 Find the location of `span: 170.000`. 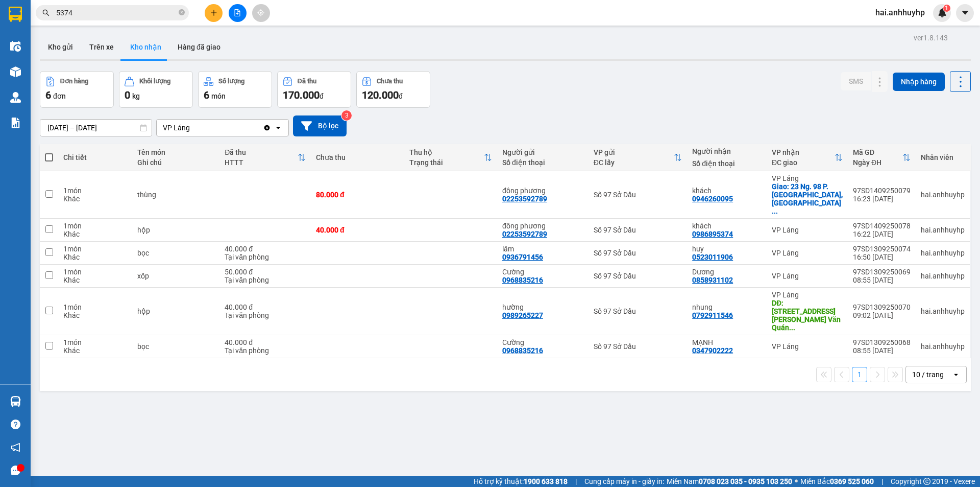

span: 170.000 is located at coordinates (301, 95).